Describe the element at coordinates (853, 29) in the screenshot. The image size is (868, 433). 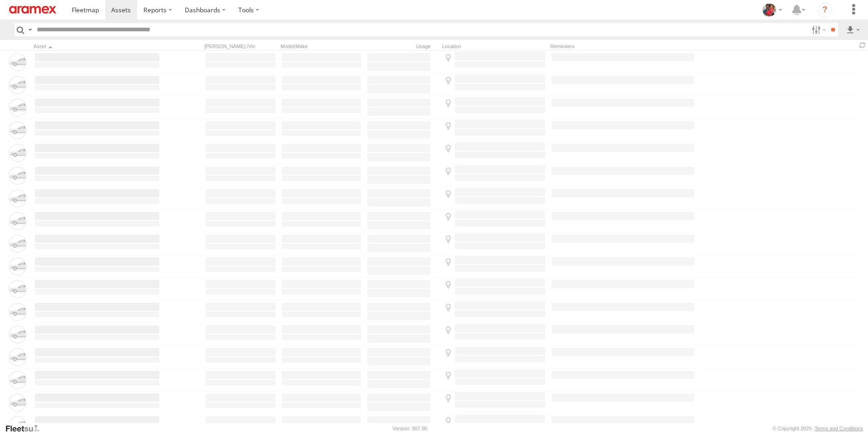
I see `label: Export results as...` at that location.